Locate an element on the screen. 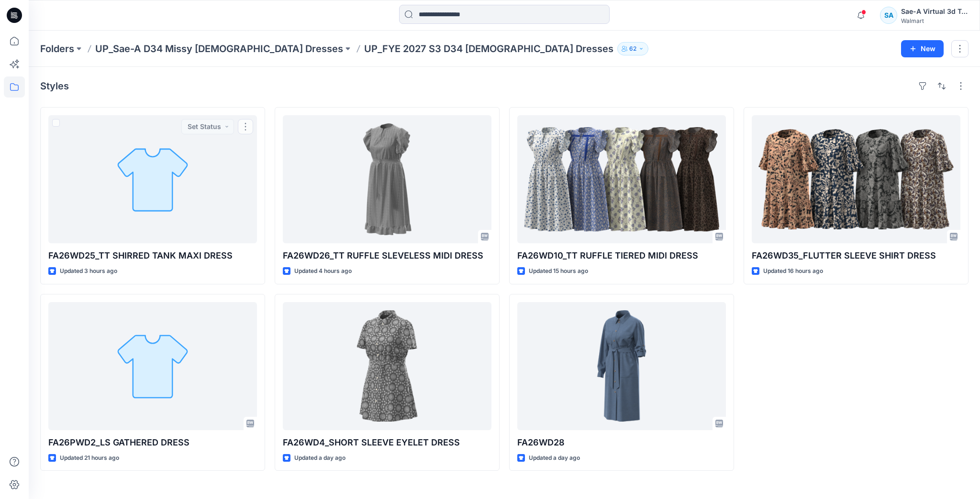 The width and height of the screenshot is (980, 499). a: FA26WD10_TT RUFFLE TIERED MIDI DRESS is located at coordinates (622, 179).